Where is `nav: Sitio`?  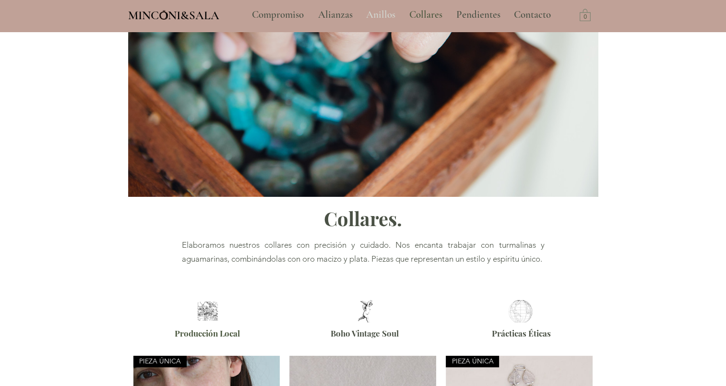
nav: Sitio is located at coordinates (402, 15).